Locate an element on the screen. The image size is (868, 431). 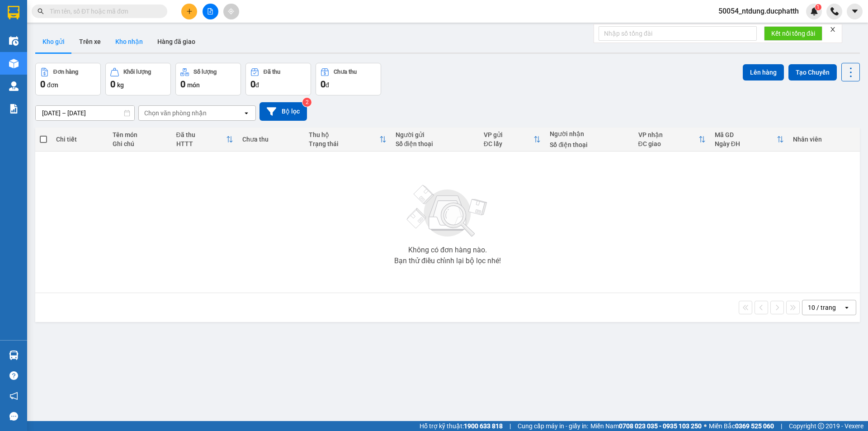
button: Bộ lọc is located at coordinates (283, 111).